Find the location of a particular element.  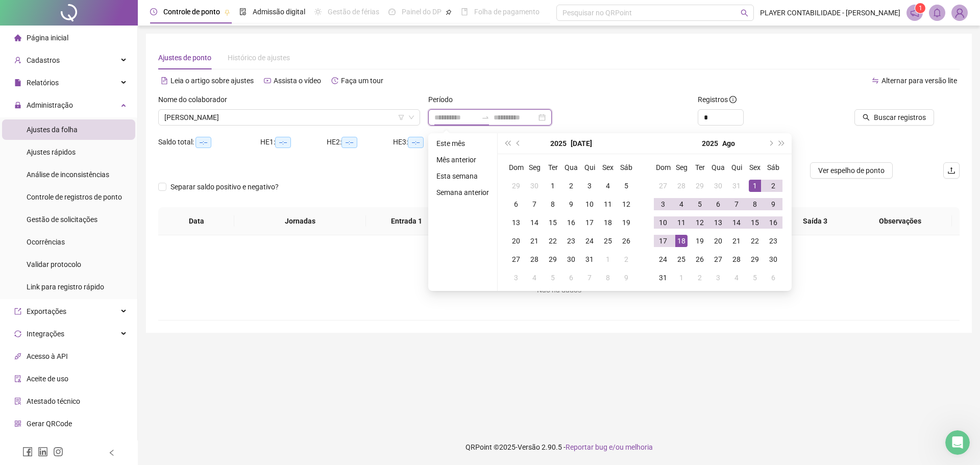

div: Saldo total: is located at coordinates (209, 142).